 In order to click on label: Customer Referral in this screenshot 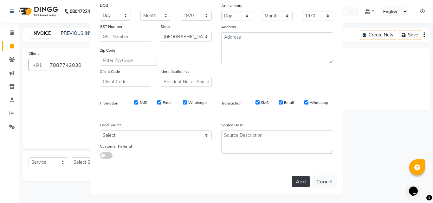, I will do `click(116, 146)`.